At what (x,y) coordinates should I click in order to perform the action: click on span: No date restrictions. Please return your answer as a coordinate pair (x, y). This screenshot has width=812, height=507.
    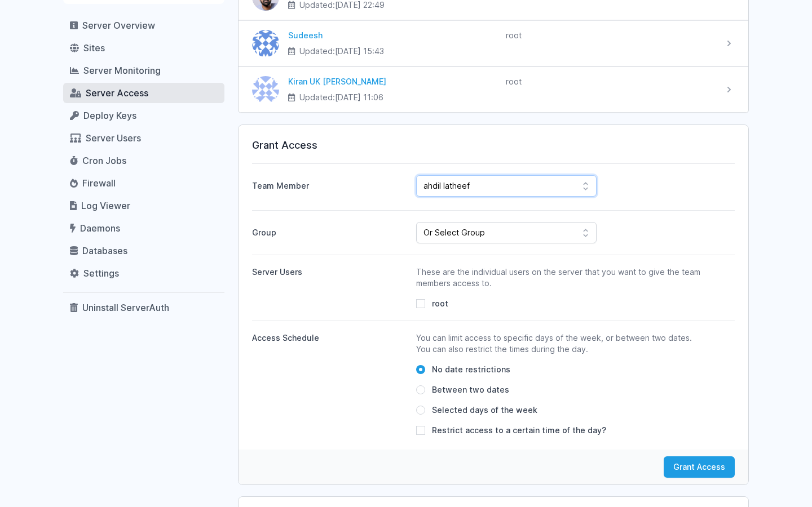
    Looking at the image, I should click on (471, 370).